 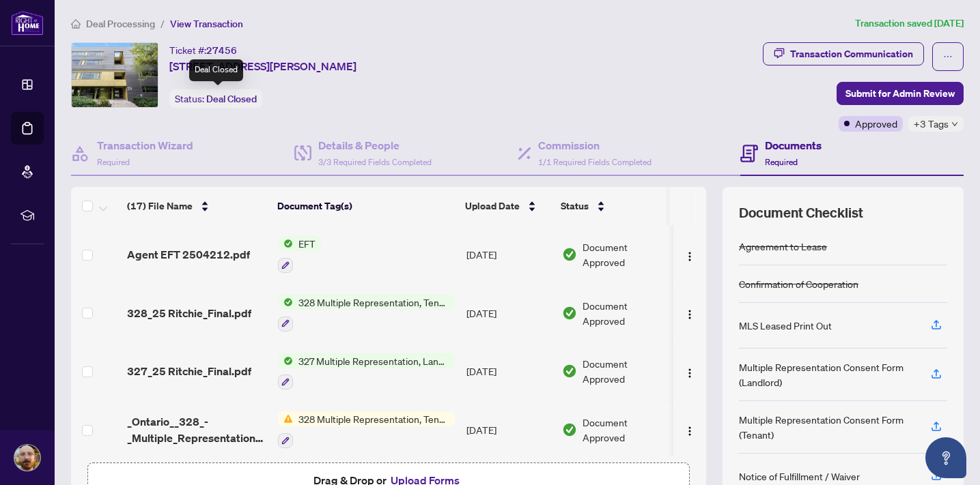 I want to click on div: Ticket #:, so click(x=203, y=50).